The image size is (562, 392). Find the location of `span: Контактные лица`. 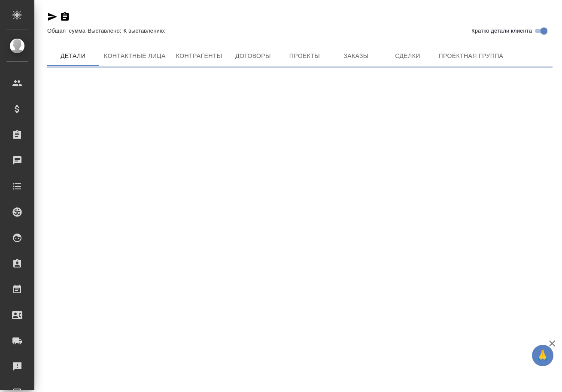

span: Контактные лица is located at coordinates (135, 56).